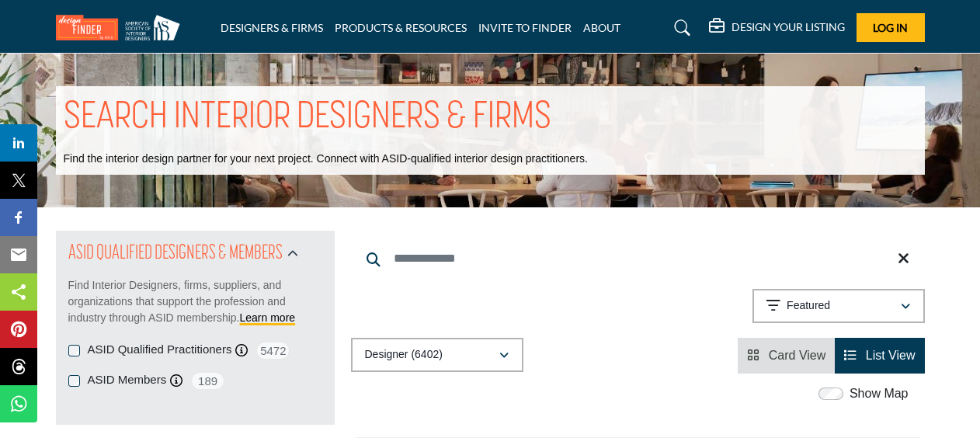 This screenshot has width=980, height=438. Describe the element at coordinates (879, 356) in the screenshot. I see `li: List View` at that location.